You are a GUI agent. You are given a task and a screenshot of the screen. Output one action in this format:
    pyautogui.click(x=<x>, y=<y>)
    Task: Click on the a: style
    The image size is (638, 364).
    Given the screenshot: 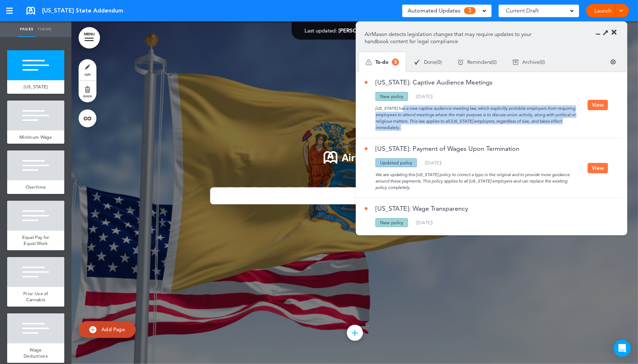 What is the action you would take?
    pyautogui.click(x=88, y=70)
    